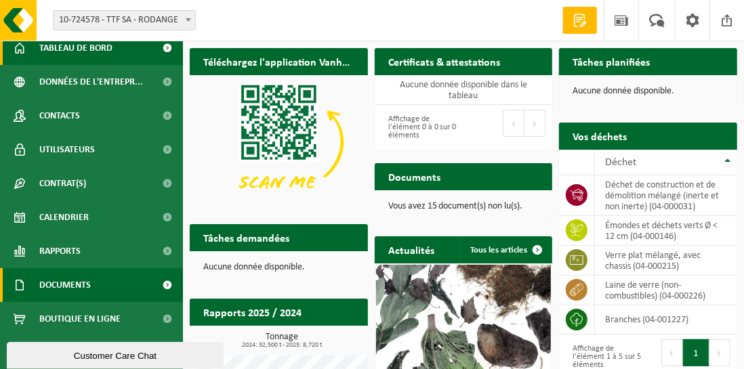 The width and height of the screenshot is (744, 369). What do you see at coordinates (666, 261) in the screenshot?
I see `td: verre plat mélangé, avec chassis (04-000215)` at bounding box center [666, 261].